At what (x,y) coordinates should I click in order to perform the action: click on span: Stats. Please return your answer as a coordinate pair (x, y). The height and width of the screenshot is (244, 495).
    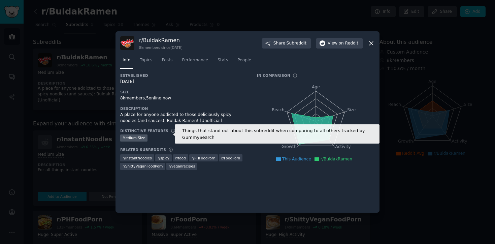
    Looking at the image, I should click on (222, 60).